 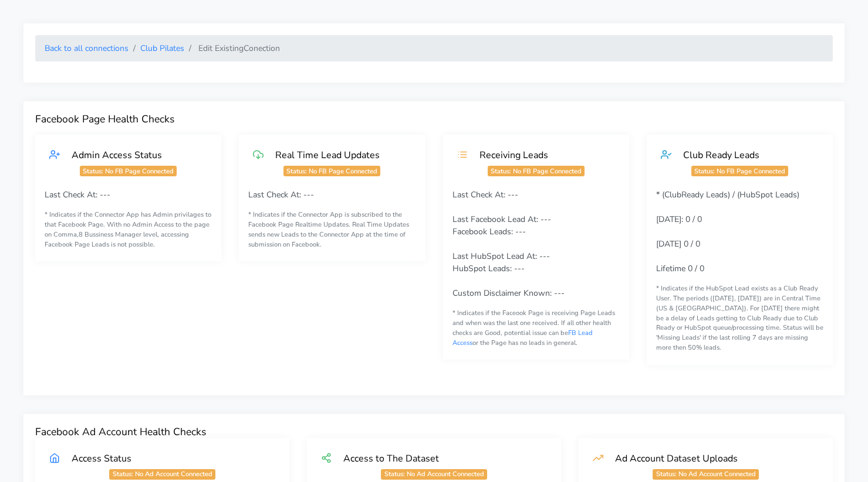 I want to click on h4: Facebook Ad Account Health Checks, so click(x=434, y=432).